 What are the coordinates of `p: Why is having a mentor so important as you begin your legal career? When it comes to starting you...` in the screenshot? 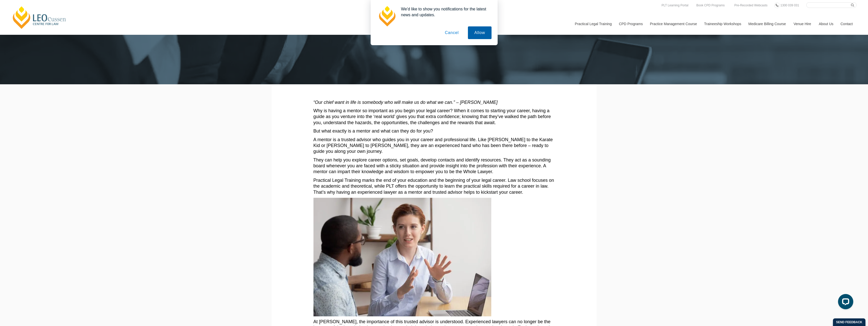 It's located at (434, 117).